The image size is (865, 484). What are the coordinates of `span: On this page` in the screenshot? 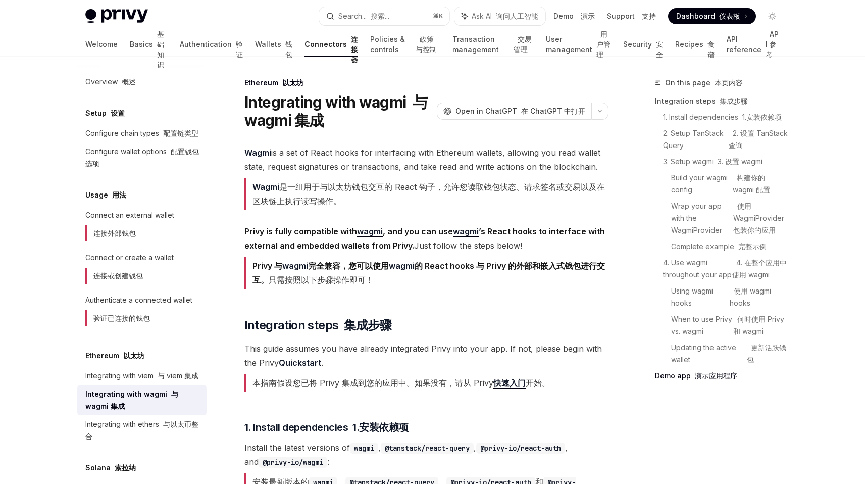 It's located at (704, 83).